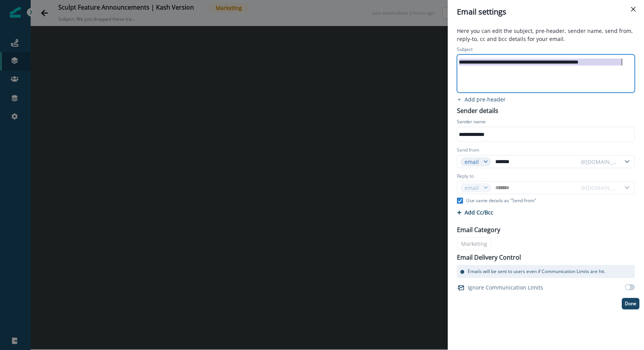 The width and height of the screenshot is (644, 350). Describe the element at coordinates (631, 304) in the screenshot. I see `button: Done` at that location.